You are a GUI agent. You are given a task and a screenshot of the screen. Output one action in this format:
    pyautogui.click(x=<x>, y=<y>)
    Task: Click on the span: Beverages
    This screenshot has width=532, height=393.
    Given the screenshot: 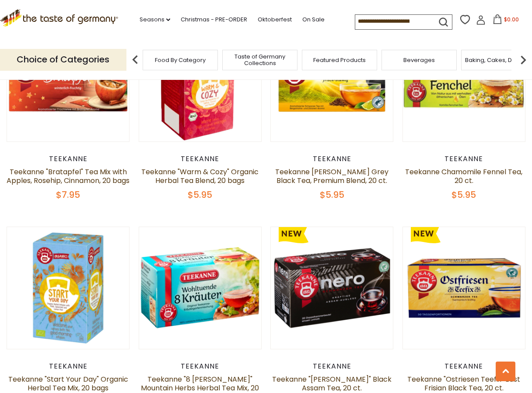 What is the action you would take?
    pyautogui.click(x=419, y=60)
    